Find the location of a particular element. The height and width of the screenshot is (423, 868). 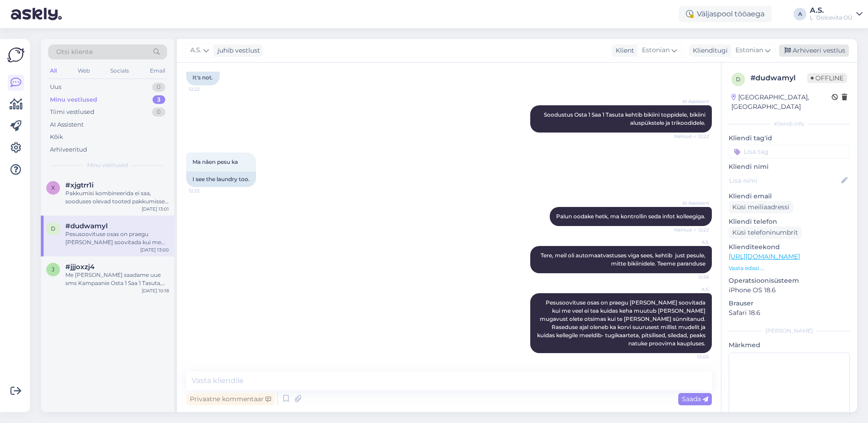

div: L´Dolcevita OÜ is located at coordinates (831, 17).